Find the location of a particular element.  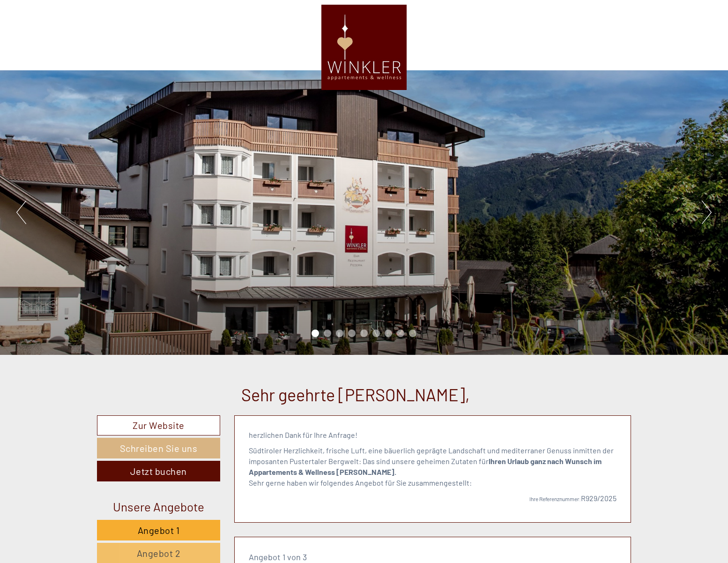

span: Ihre Referenznummer: is located at coordinates (555, 499).